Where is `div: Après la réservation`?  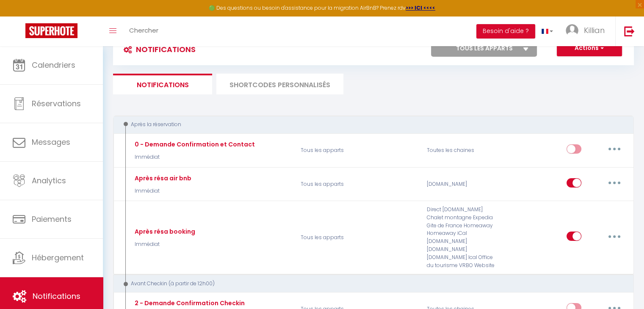
div: Après la réservation is located at coordinates (368, 124).